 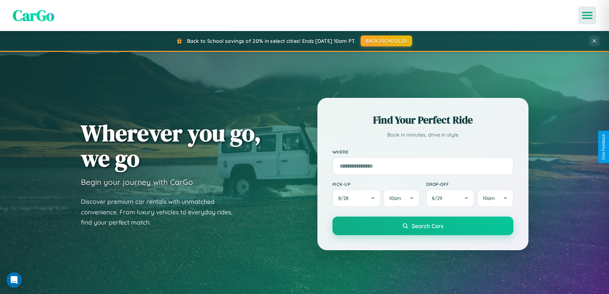 I want to click on label: Drop-off, so click(x=470, y=184).